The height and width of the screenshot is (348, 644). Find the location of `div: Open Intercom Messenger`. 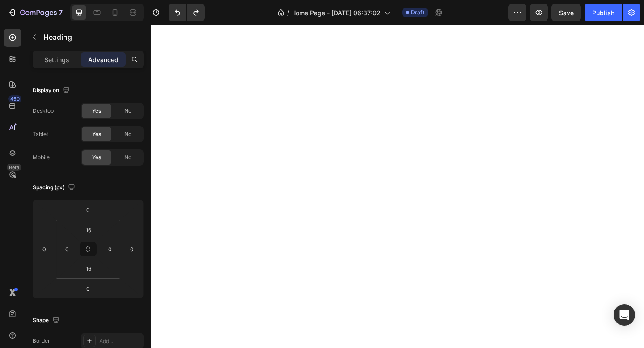

div: Open Intercom Messenger is located at coordinates (624, 315).